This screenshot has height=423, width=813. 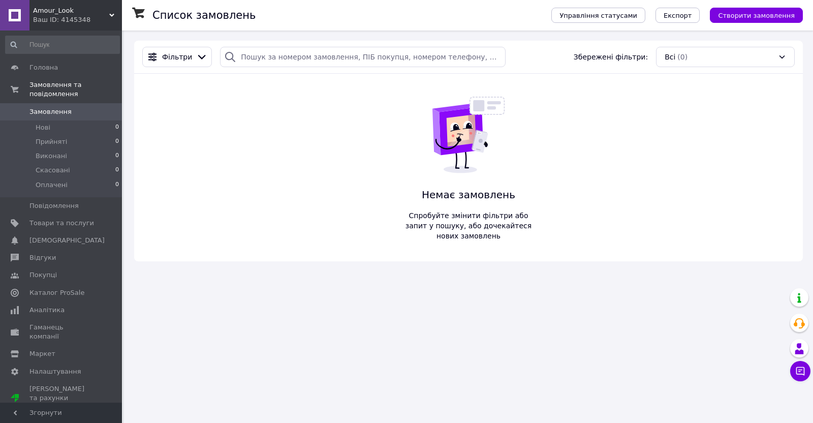 I want to click on button: Чат з покупцем, so click(x=800, y=371).